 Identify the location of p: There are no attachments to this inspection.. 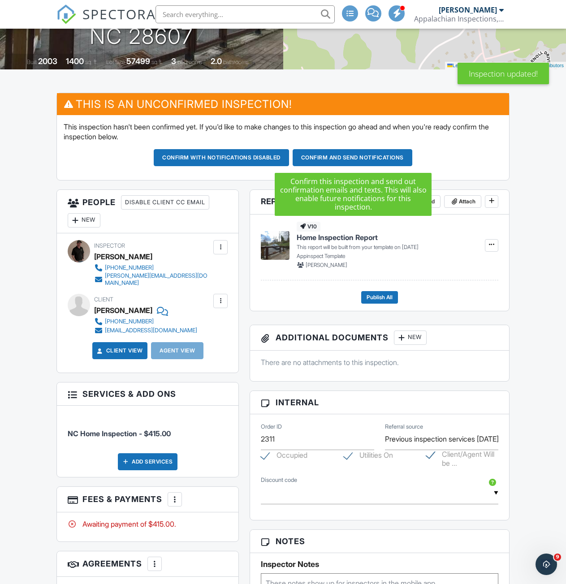
(379, 363).